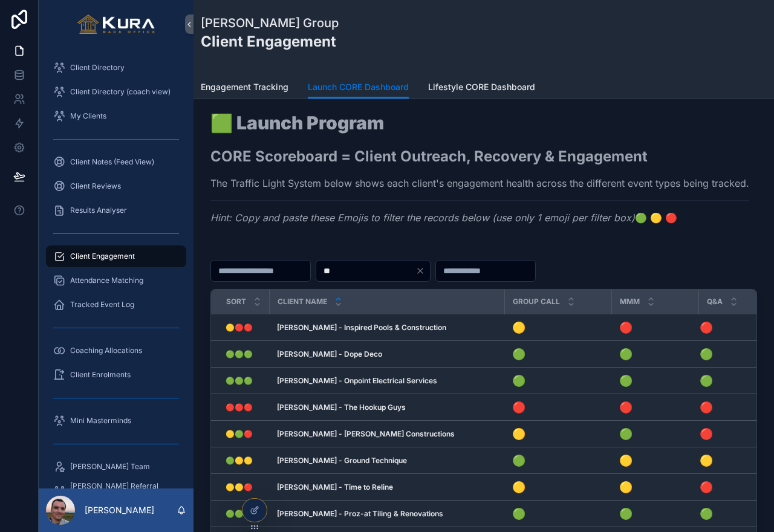 The height and width of the screenshot is (532, 774). Describe the element at coordinates (244, 88) in the screenshot. I see `a: Engagement Tracking` at that location.